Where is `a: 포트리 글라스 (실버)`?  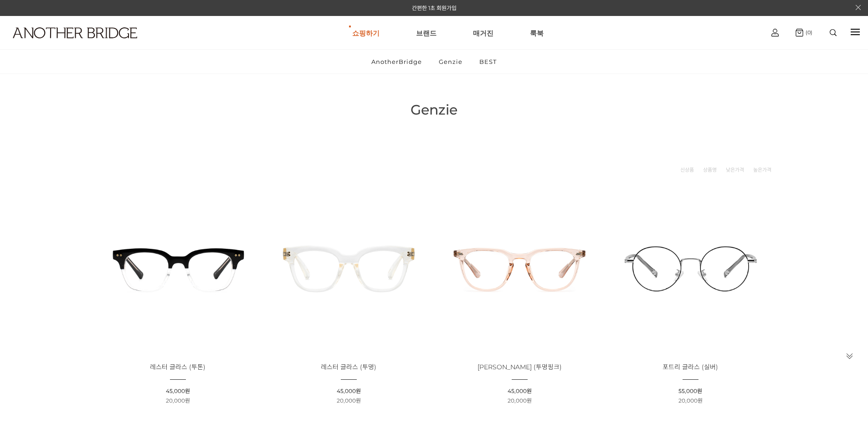
a: 포트리 글라스 (실버) is located at coordinates (690, 367).